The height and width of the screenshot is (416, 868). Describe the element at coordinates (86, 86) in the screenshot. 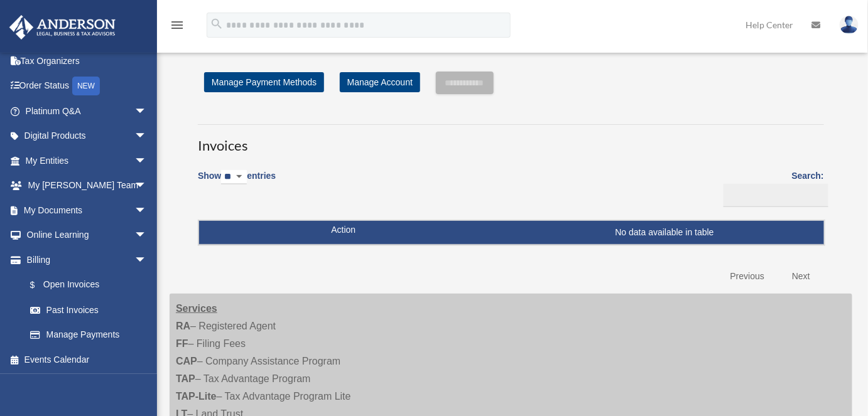

I see `div: NEW` at that location.